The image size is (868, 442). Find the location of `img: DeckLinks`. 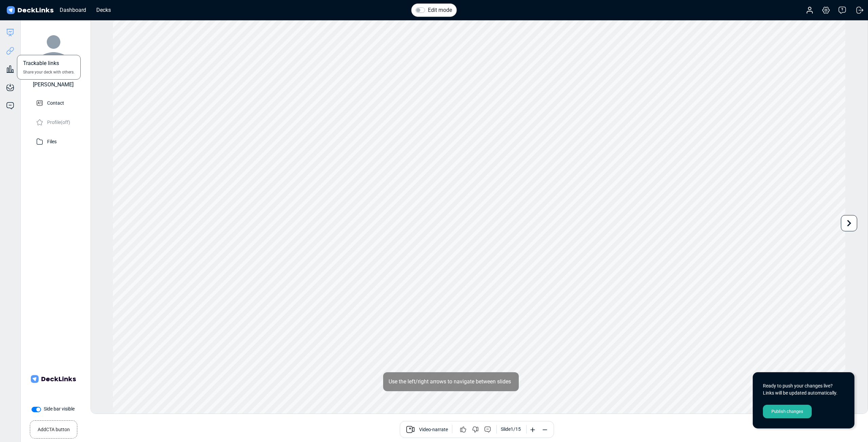

img: DeckLinks is located at coordinates (30, 10).